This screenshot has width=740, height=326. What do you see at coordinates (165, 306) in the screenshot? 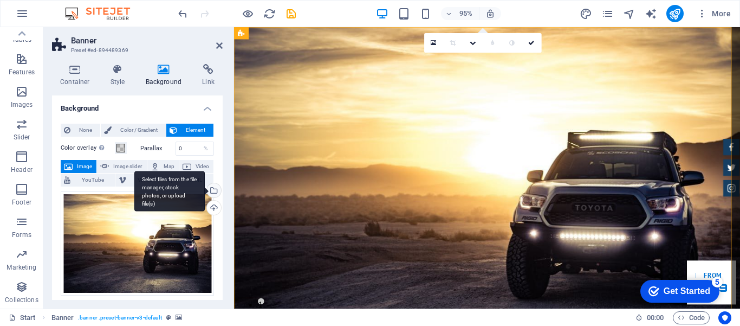
I see `label: Responsive` at bounding box center [165, 306].